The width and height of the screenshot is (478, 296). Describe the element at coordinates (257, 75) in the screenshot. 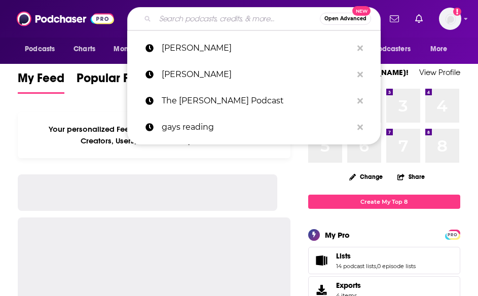

I see `p: Aruthur Brooks` at that location.